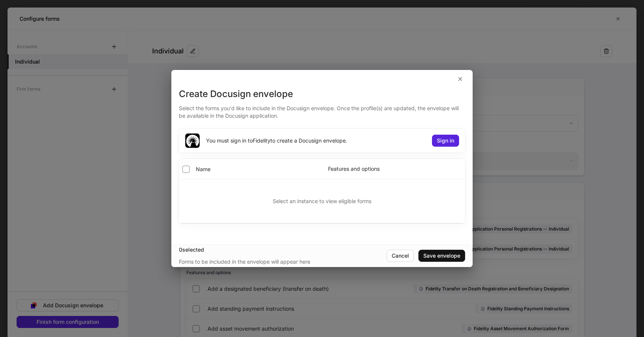 The image size is (644, 337). Describe the element at coordinates (283, 250) in the screenshot. I see `div: 0 selected` at that location.